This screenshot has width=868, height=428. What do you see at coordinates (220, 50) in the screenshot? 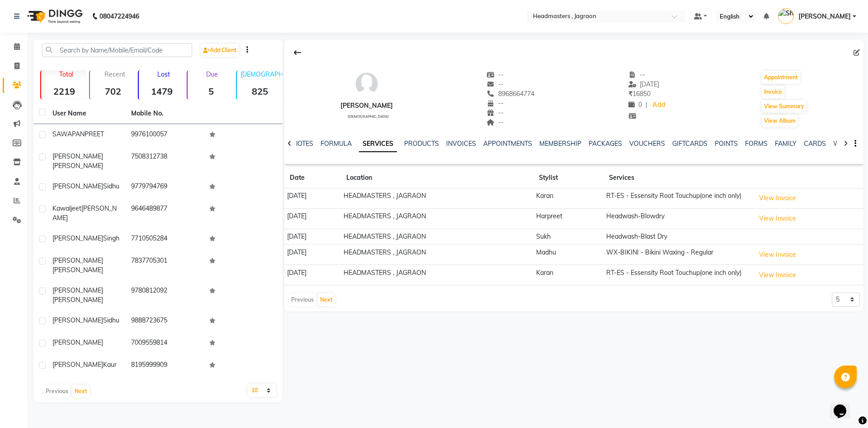
I see `a: Add Client` at bounding box center [220, 50].